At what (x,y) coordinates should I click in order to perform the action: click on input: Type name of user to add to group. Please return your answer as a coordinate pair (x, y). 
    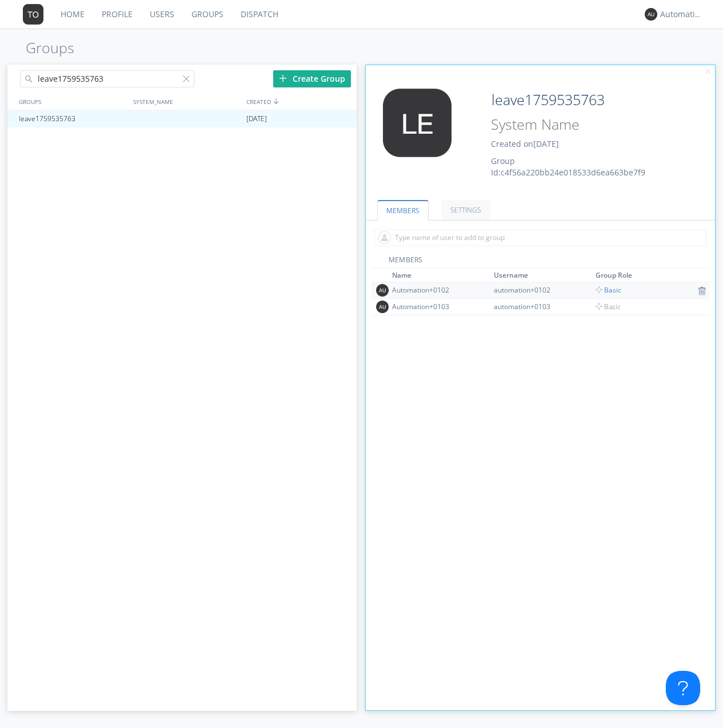
    Looking at the image, I should click on (540, 238).